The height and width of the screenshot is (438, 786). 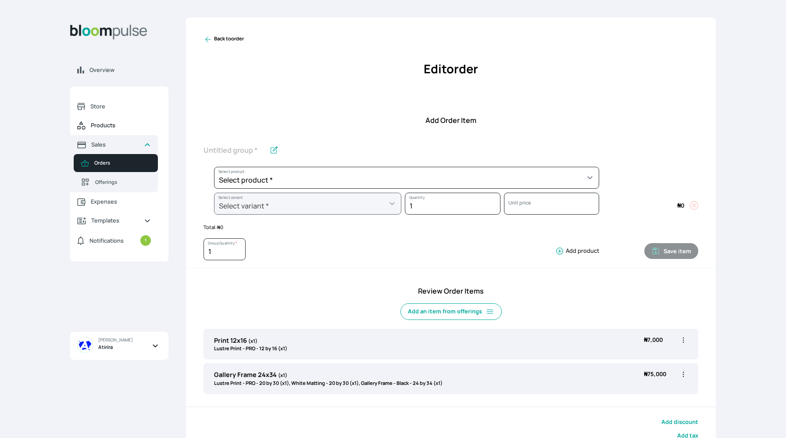 What do you see at coordinates (224, 39) in the screenshot?
I see `a: Back toorder` at bounding box center [224, 39].